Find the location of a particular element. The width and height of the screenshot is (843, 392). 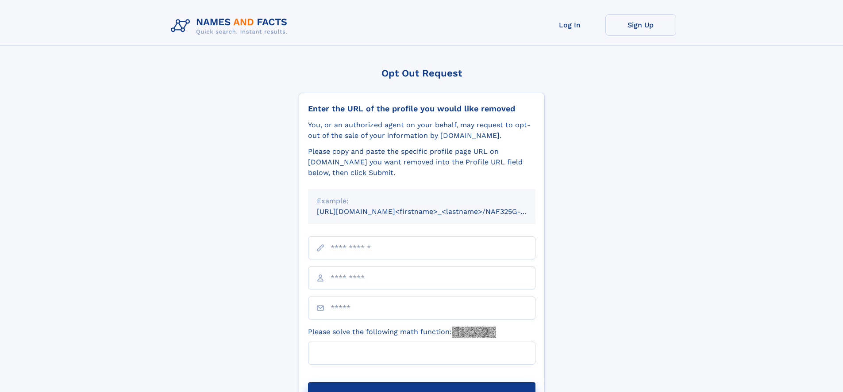

a: Log In is located at coordinates (570, 25).